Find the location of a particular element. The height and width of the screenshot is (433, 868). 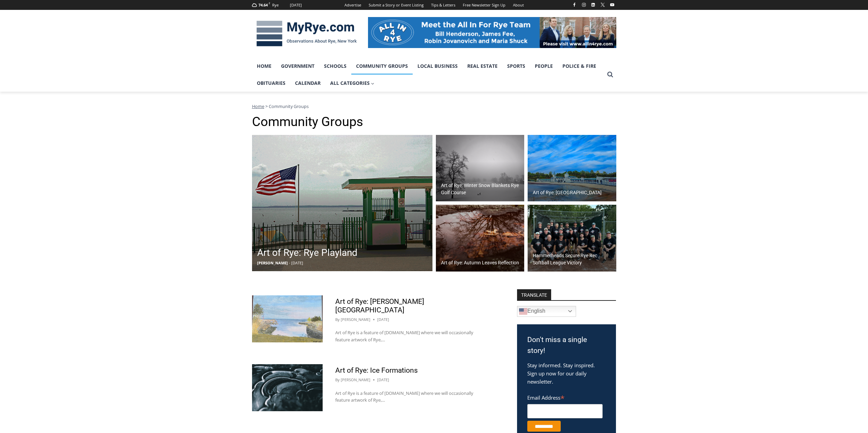

a: Police & Fire is located at coordinates (579, 66).